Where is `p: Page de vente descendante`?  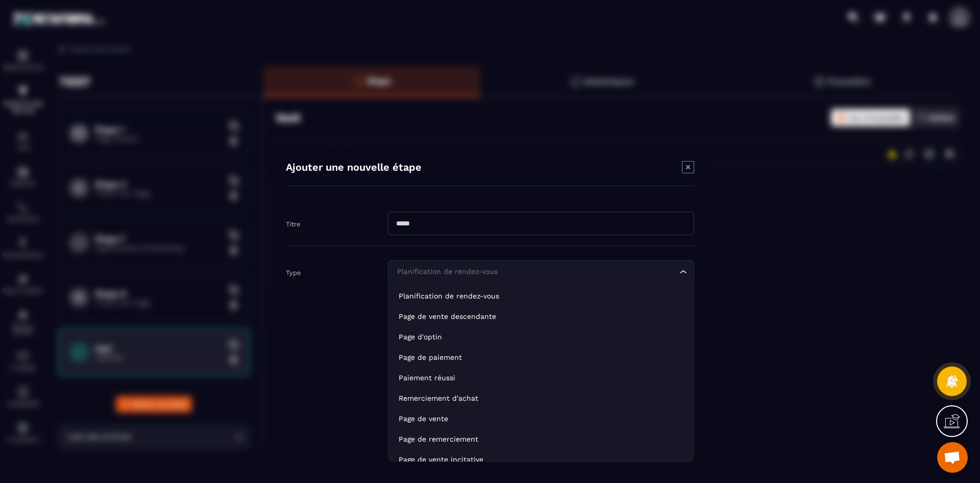 p: Page de vente descendante is located at coordinates (541, 316).